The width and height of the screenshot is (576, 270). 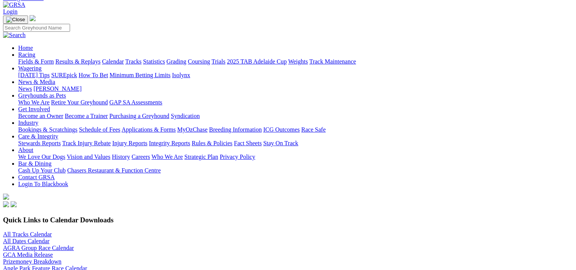 What do you see at coordinates (295, 171) in the screenshot?
I see `div: Bar & Dining` at bounding box center [295, 171].